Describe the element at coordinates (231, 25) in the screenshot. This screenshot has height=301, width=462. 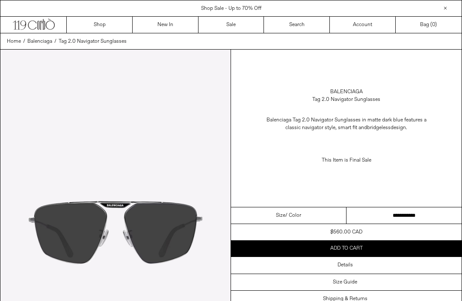
I see `a: Sale` at that location.